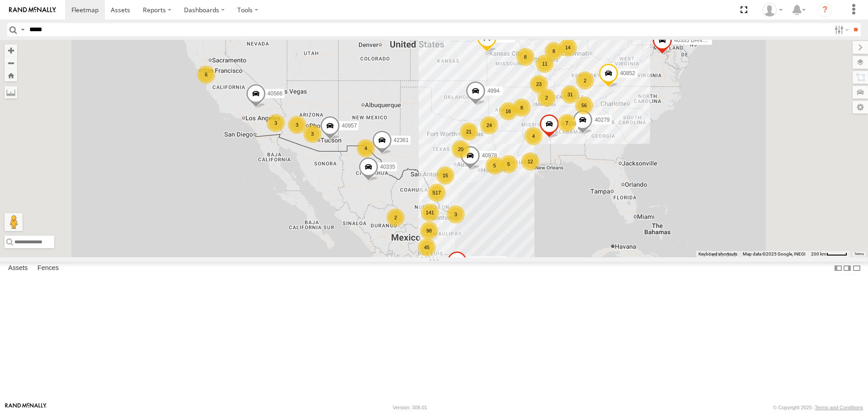 This screenshot has height=412, width=868. What do you see at coordinates (694, 40) in the screenshot?
I see `span: 40335 DAÑADO` at bounding box center [694, 40].